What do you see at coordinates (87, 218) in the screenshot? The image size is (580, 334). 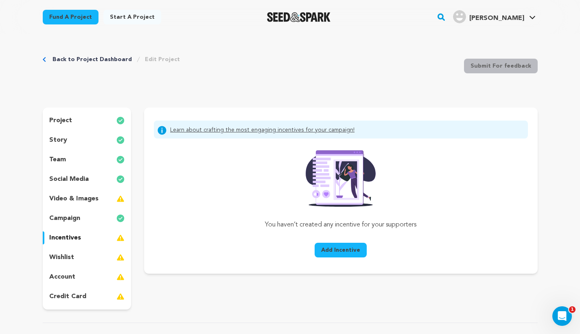 I see `button: campaign` at bounding box center [87, 218].